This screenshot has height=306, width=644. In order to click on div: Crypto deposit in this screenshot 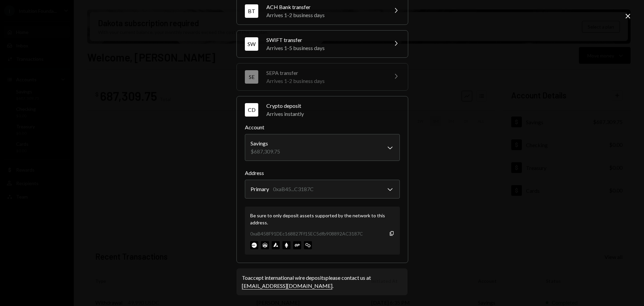, I will do `click(333, 106)`.